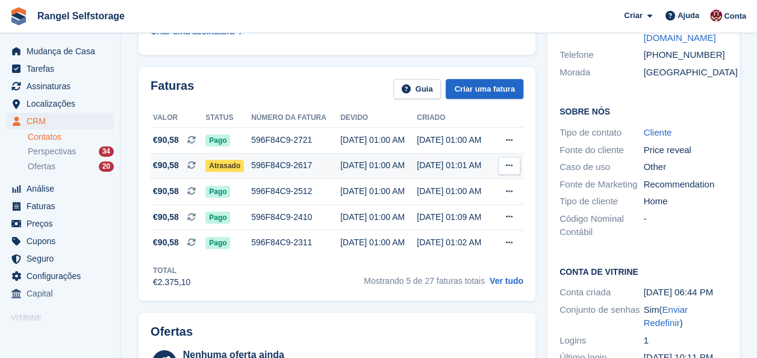 The height and width of the screenshot is (358, 757). What do you see at coordinates (63, 293) in the screenshot?
I see `span: Capital` at bounding box center [63, 293].